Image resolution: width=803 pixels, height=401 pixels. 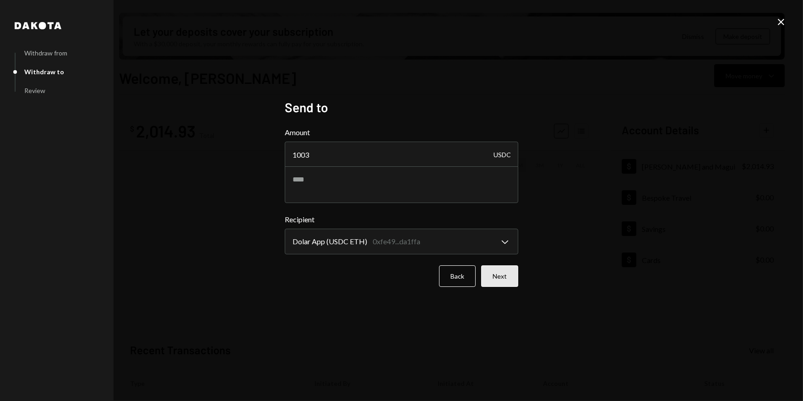 What do you see at coordinates (396, 241) in the screenshot?
I see `div: 0xfe49...da1ffa` at bounding box center [396, 241].